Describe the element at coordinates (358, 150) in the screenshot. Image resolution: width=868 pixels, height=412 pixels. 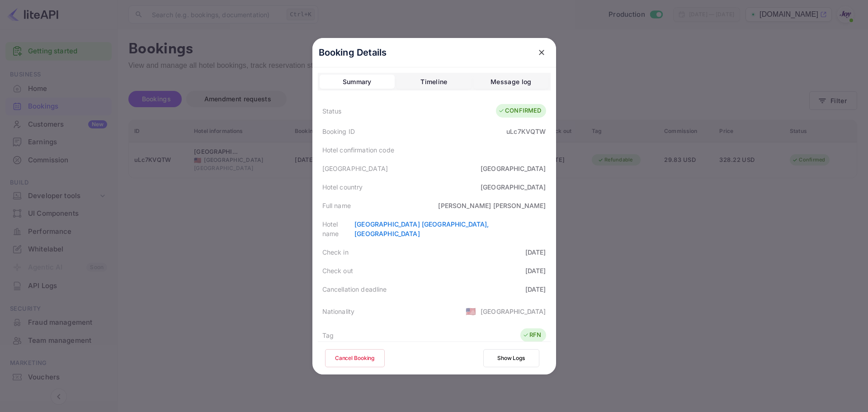
I see `div: Hotel confirmation code` at that location.